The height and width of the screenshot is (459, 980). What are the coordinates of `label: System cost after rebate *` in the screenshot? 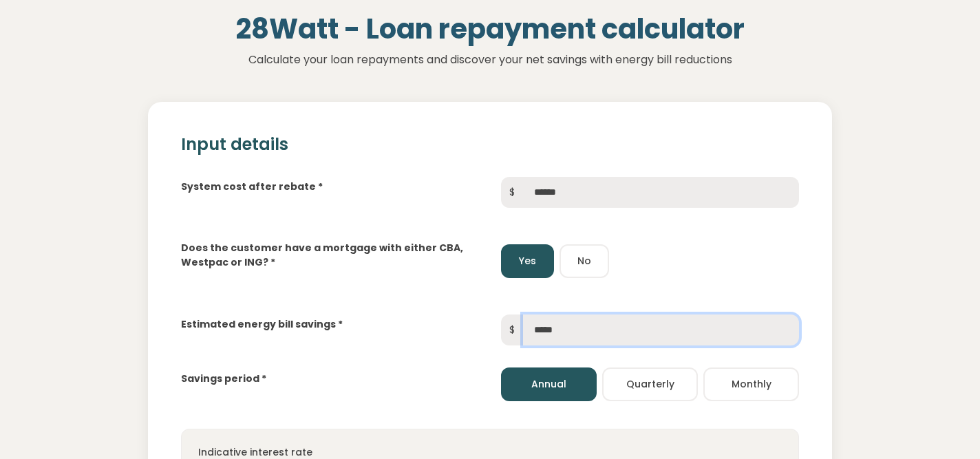 It's located at (252, 187).